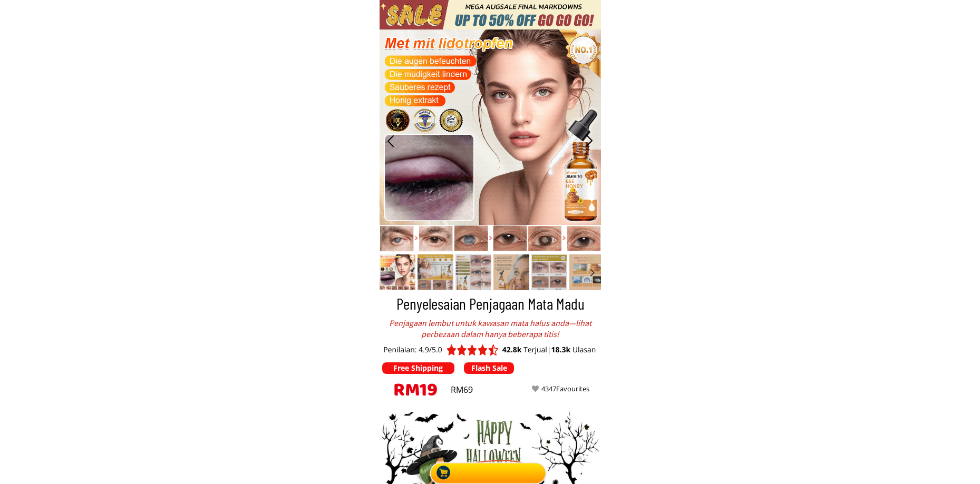 Image resolution: width=980 pixels, height=484 pixels. I want to click on div: Penjagaan lembut untuk kawasan mata halus anda—lihat perbezaan dalam hanya beberapa titis!, so click(490, 329).